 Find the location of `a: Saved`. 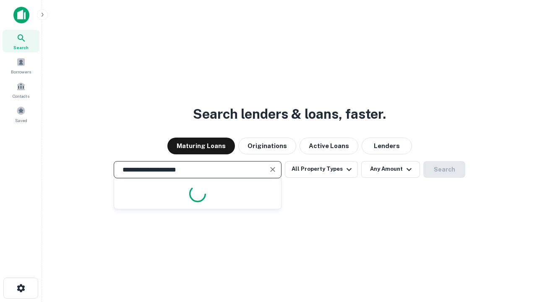

a: Saved is located at coordinates (21, 114).